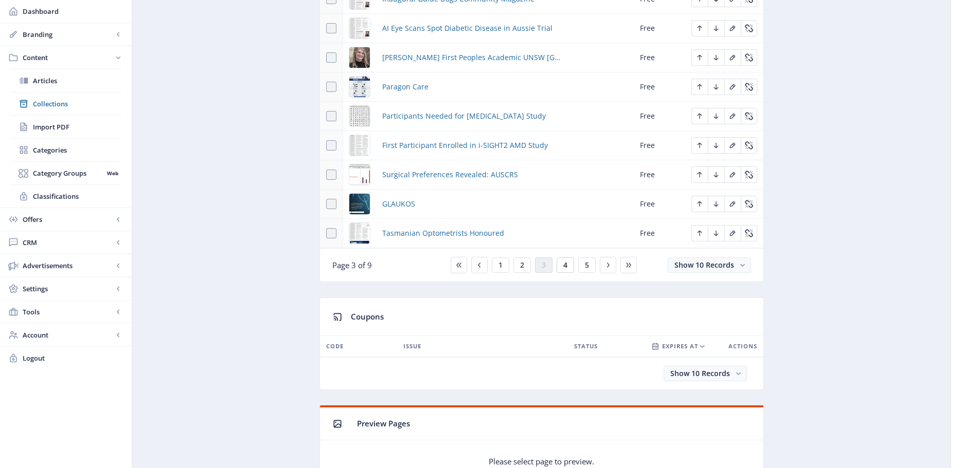 This screenshot has width=980, height=468. I want to click on button: 4, so click(566, 265).